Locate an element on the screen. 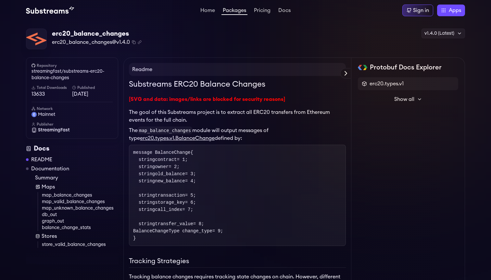  a: Stores is located at coordinates (77, 236).